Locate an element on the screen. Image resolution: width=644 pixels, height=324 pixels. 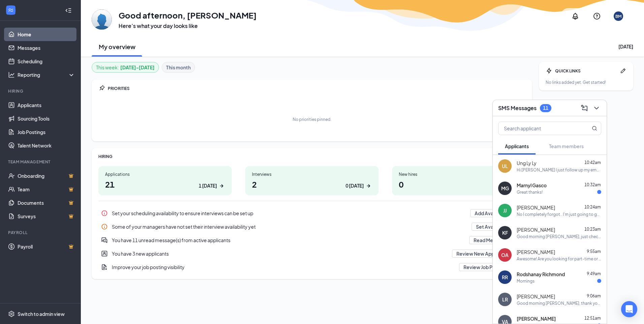
div: JJ is located at coordinates (505, 211).